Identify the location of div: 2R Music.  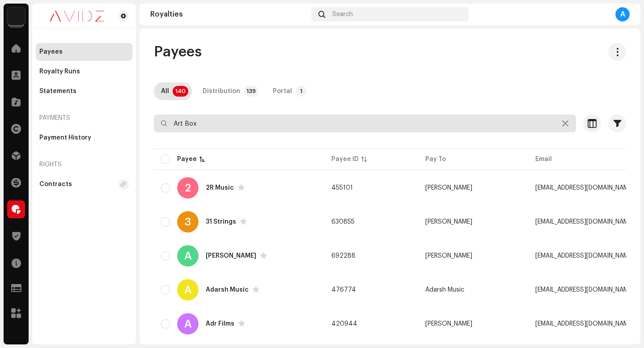
(219, 188).